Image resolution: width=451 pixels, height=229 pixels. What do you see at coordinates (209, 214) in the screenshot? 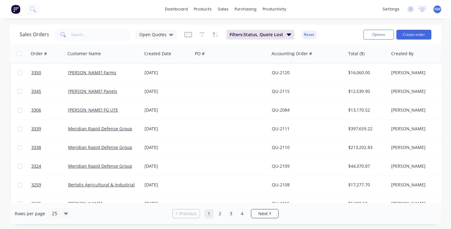
I see `a: Page 1 is your current page` at bounding box center [209, 214].